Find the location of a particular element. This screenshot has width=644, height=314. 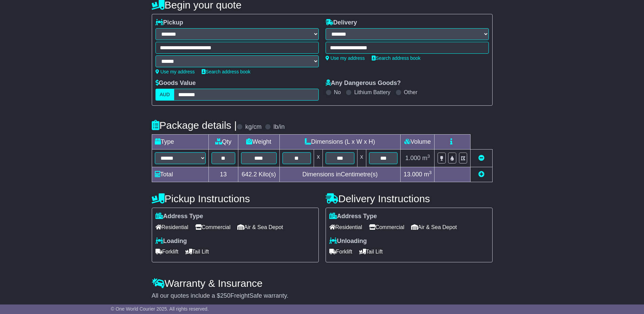

label: Loading is located at coordinates (171, 241).